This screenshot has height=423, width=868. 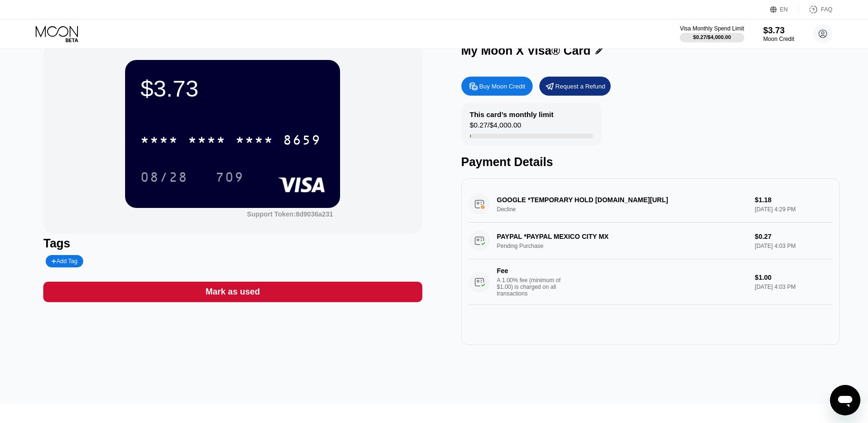 I want to click on div: Support Token:8d9036a231, so click(x=290, y=214).